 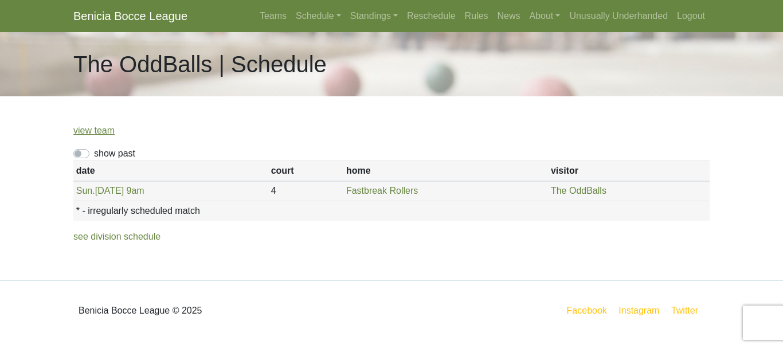 What do you see at coordinates (445, 171) in the screenshot?
I see `th: home` at bounding box center [445, 171].